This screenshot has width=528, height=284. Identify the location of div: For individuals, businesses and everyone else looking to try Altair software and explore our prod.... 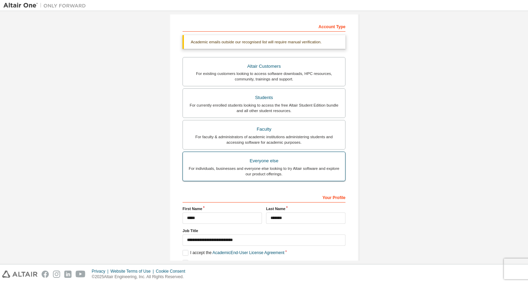
(264, 171).